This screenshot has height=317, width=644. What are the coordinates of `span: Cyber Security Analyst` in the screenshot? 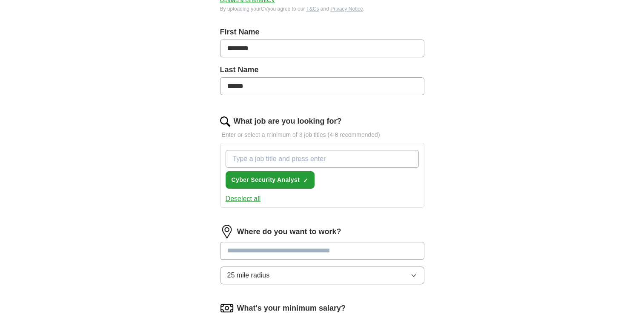 It's located at (266, 180).